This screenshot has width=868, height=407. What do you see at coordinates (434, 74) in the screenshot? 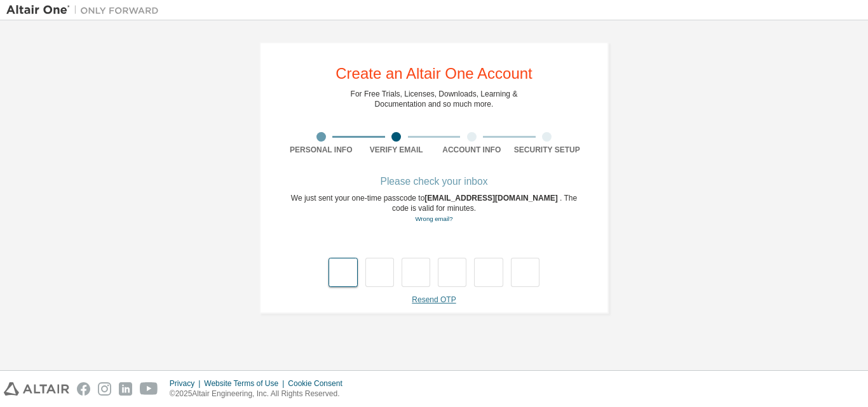
I see `div: Create an Altair One Account` at bounding box center [434, 74].